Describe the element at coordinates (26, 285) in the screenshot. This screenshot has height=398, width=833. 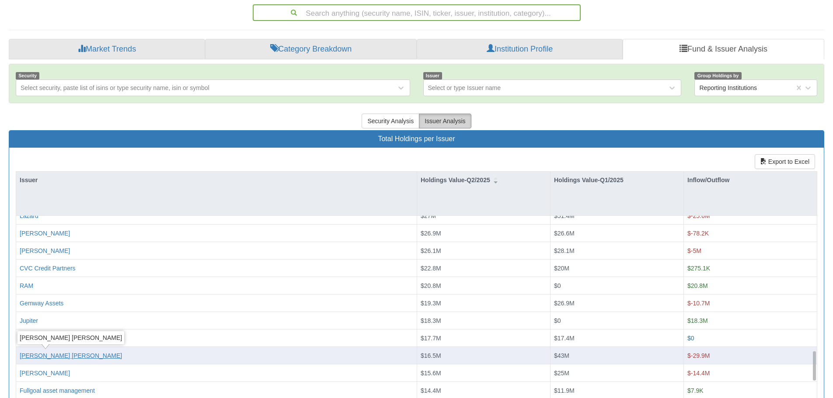
I see `div: RAM` at that location.